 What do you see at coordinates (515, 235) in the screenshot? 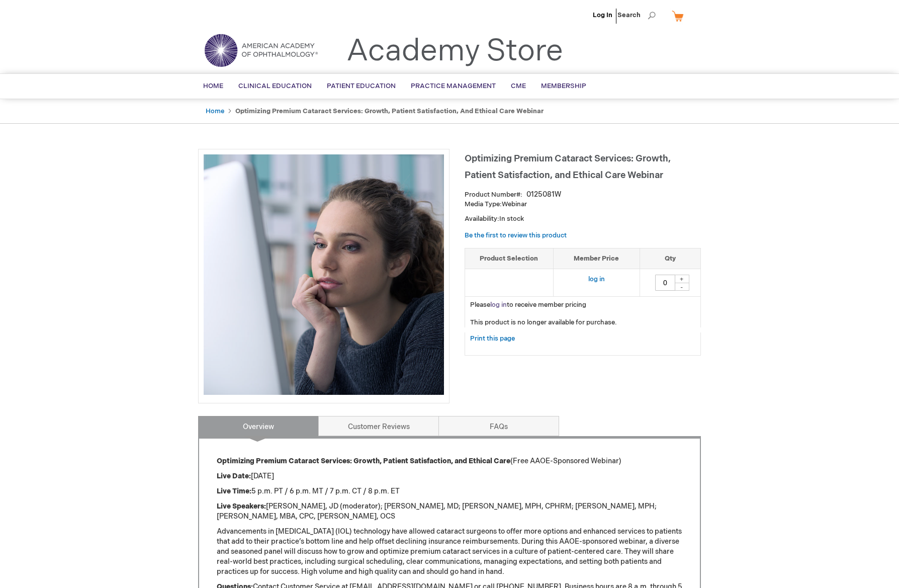
I see `a: Be the first to review this product` at bounding box center [515, 235].